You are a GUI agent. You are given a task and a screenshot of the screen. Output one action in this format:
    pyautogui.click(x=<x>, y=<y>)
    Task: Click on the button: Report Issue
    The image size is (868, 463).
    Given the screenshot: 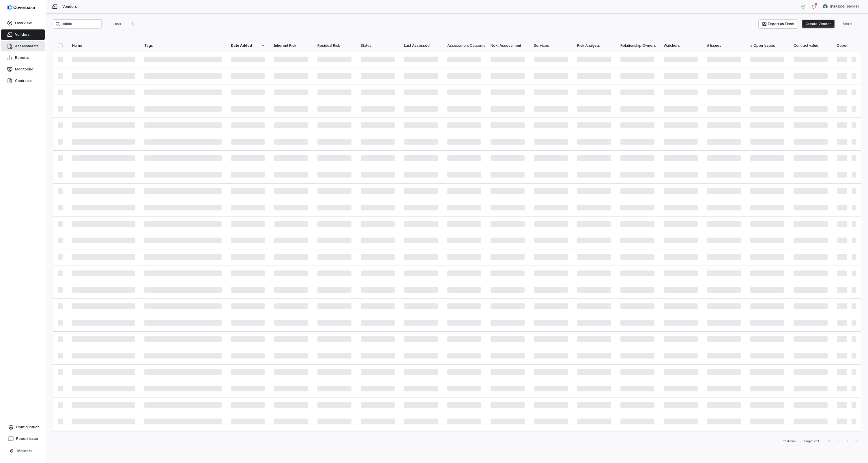 What is the action you would take?
    pyautogui.click(x=23, y=439)
    